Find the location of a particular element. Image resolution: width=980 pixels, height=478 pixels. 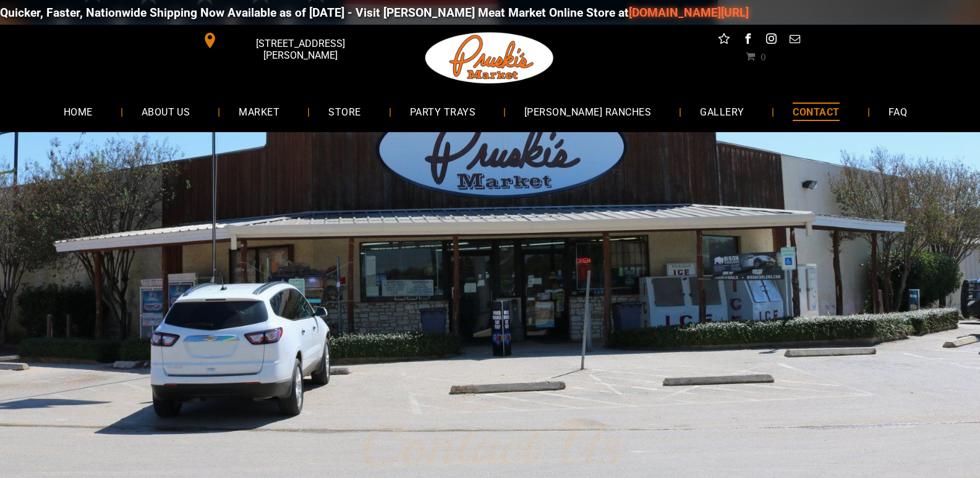

a: HOME is located at coordinates (78, 111).